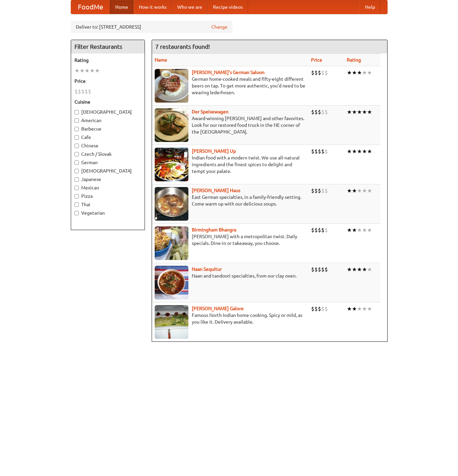  I want to click on a: Price, so click(316, 60).